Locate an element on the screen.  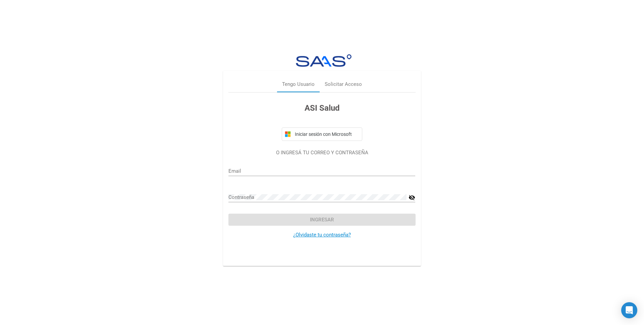
div: Solicitar Acceso is located at coordinates (343, 84).